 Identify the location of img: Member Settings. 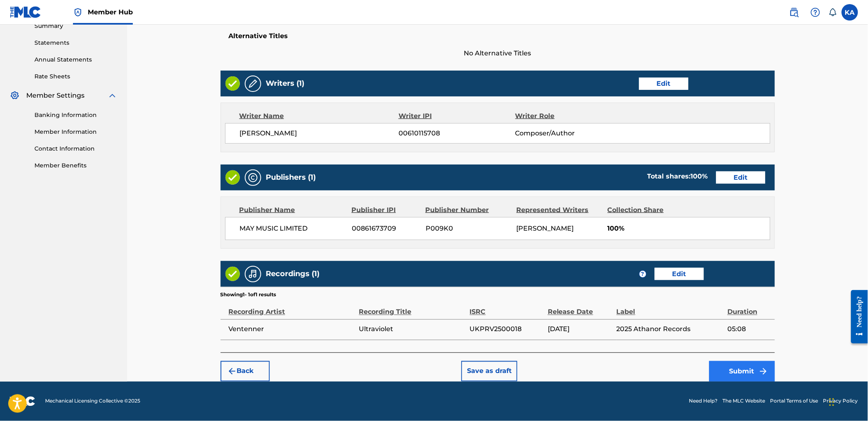
(15, 96).